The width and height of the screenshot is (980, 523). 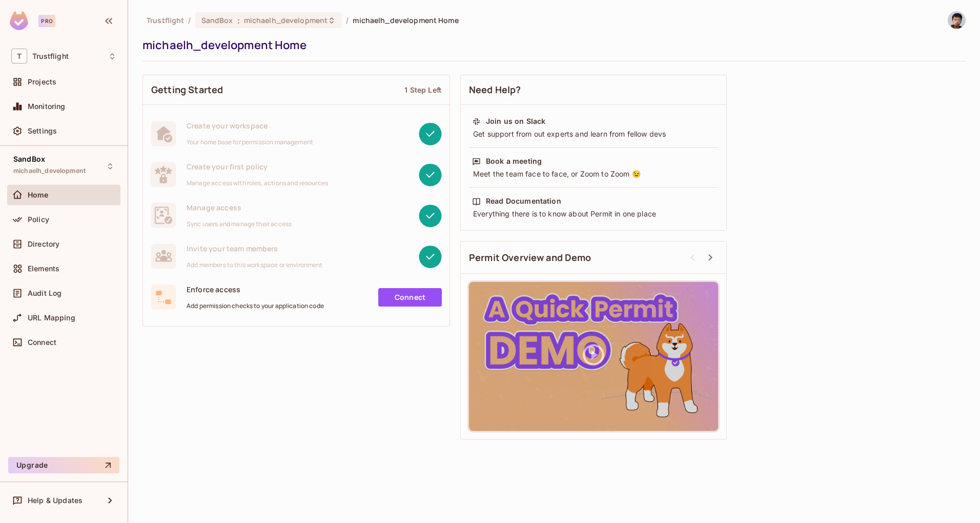 What do you see at coordinates (513, 162) in the screenshot?
I see `div: Book a meeting` at bounding box center [513, 162].